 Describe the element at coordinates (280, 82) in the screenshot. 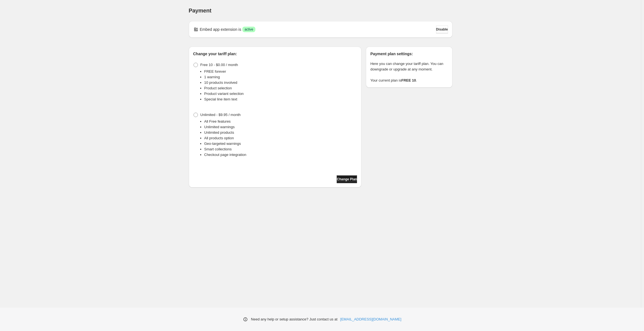

I see `li: 10 products involved` at that location.